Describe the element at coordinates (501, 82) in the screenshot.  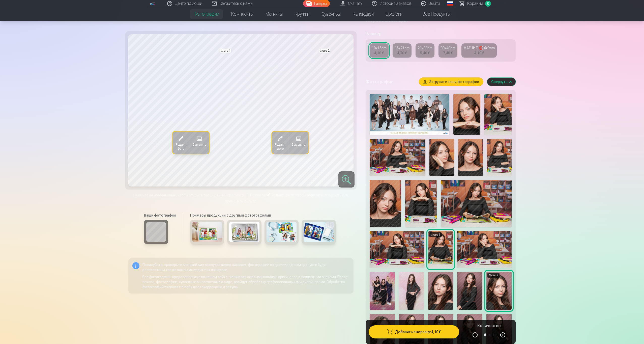
I see `button: Свернуть` at that location.